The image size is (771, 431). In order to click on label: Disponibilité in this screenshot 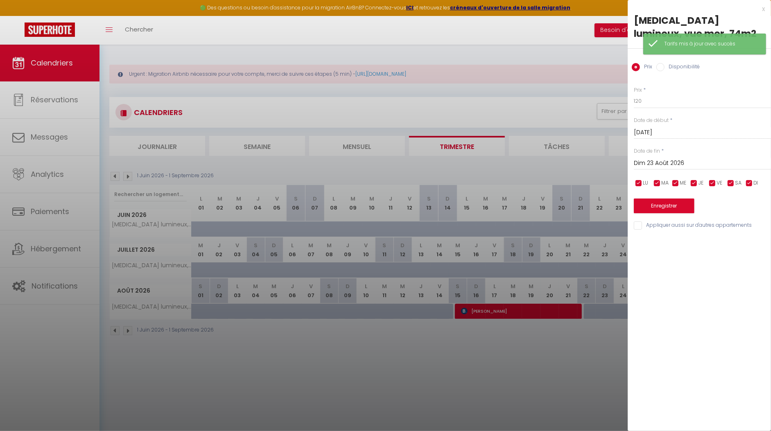, I will do `click(682, 68)`.